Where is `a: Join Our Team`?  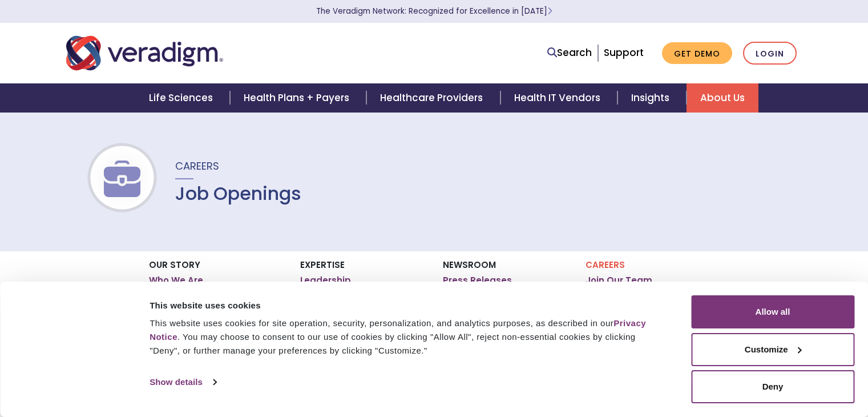
a: Join Our Team is located at coordinates (619, 280).